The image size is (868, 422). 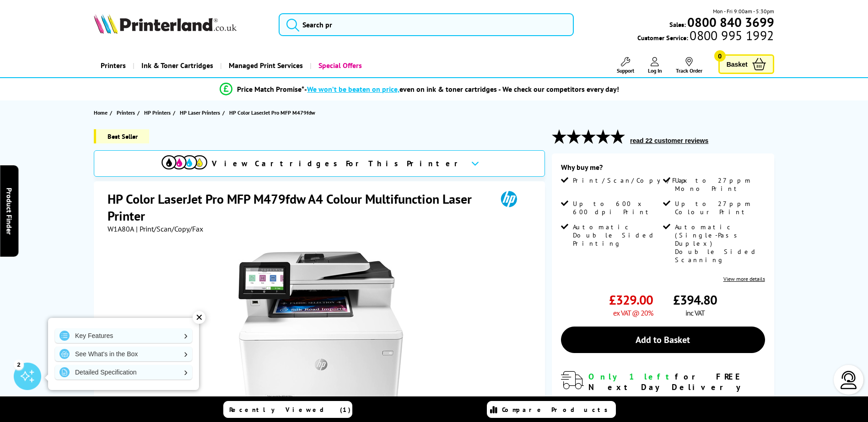 What do you see at coordinates (616, 235) in the screenshot?
I see `span: Automatic Double Sided Printing` at bounding box center [616, 235].